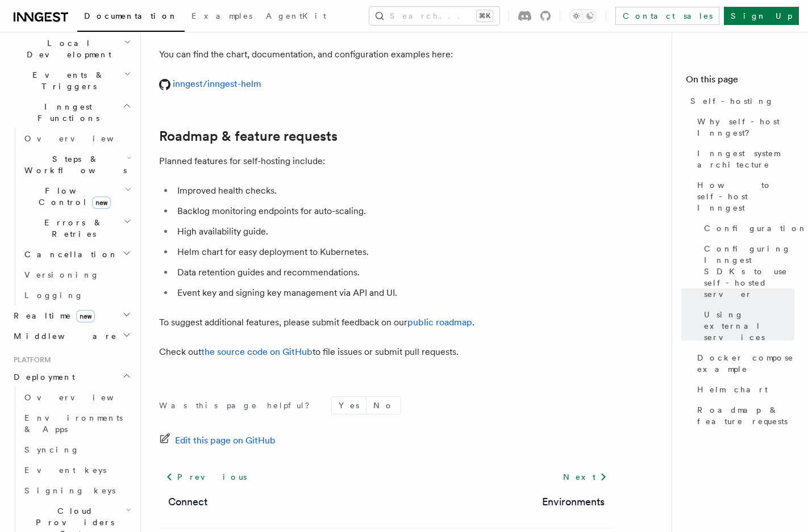 This screenshot has height=532, width=808. I want to click on li: Data retention guides and recommendations., so click(394, 272).